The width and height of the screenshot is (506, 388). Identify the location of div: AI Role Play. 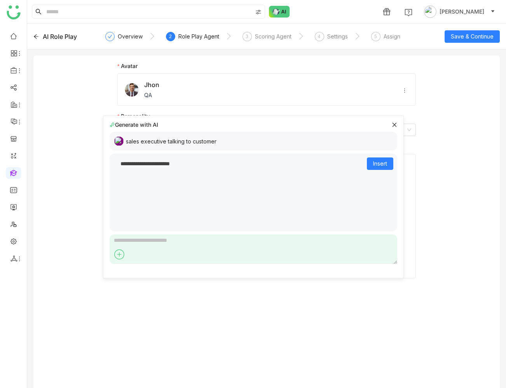
(60, 37).